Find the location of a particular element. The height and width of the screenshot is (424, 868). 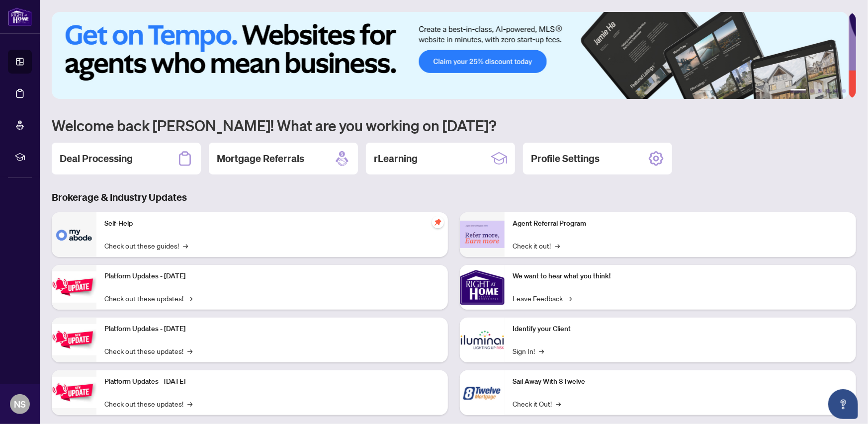

a: Check it out!→ is located at coordinates (536, 246).